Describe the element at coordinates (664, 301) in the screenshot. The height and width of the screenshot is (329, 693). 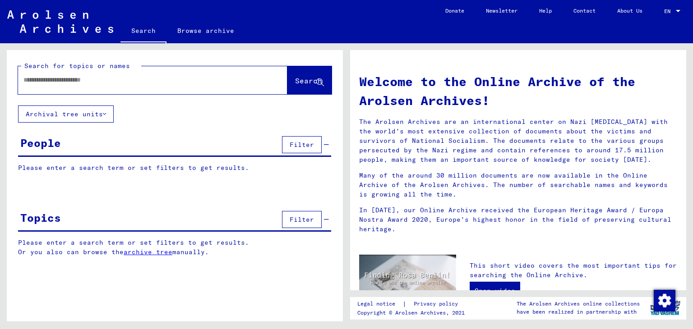
I see `img: Change consent` at that location.